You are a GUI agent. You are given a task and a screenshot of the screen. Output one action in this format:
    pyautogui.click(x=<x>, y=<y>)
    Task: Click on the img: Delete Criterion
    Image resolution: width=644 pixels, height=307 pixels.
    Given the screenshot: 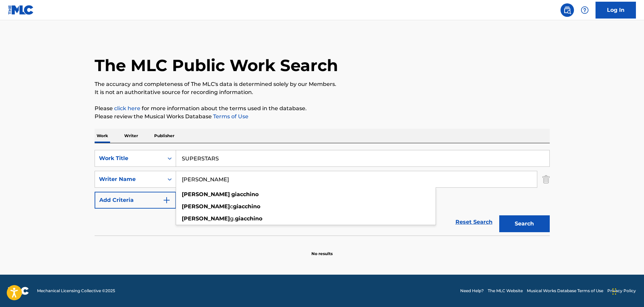 What is the action you would take?
    pyautogui.click(x=546, y=180)
    